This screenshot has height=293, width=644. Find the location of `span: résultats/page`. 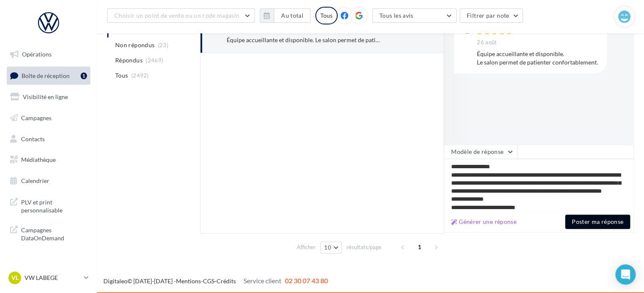

span: résultats/page is located at coordinates (364, 247).